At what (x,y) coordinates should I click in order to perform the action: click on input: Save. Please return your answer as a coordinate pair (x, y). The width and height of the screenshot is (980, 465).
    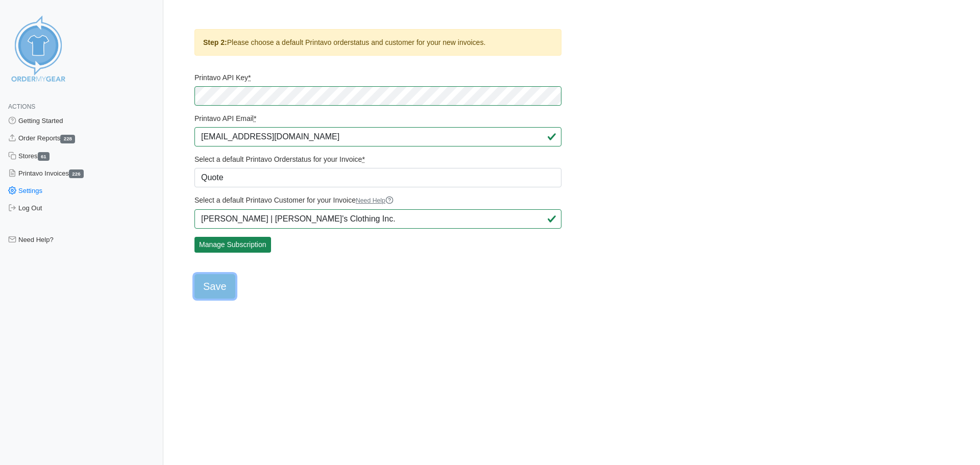
    Looking at the image, I should click on (215, 286).